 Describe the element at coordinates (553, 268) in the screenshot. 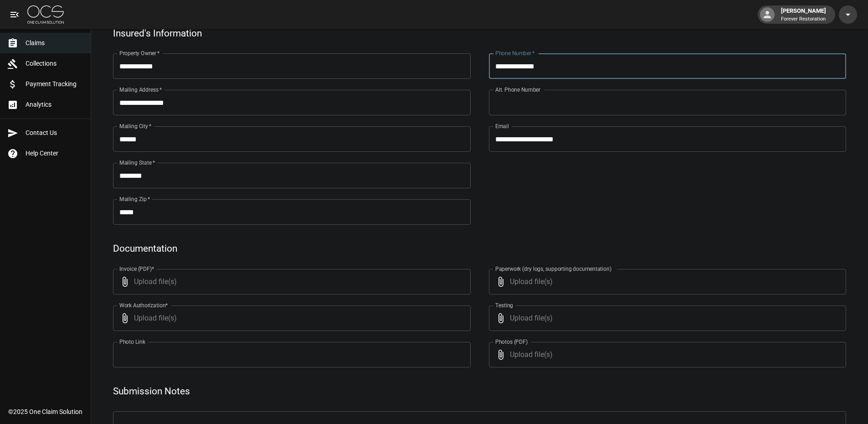

I see `label: Paperwork (dry logs, supporting documentation)` at that location.